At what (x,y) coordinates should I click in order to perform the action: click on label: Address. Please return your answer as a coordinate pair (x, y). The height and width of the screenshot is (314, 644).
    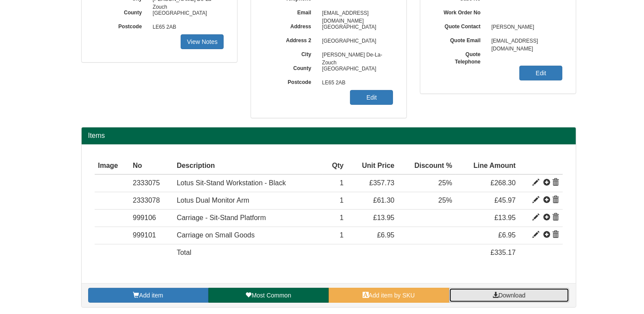
    Looking at the image, I should click on (291, 25).